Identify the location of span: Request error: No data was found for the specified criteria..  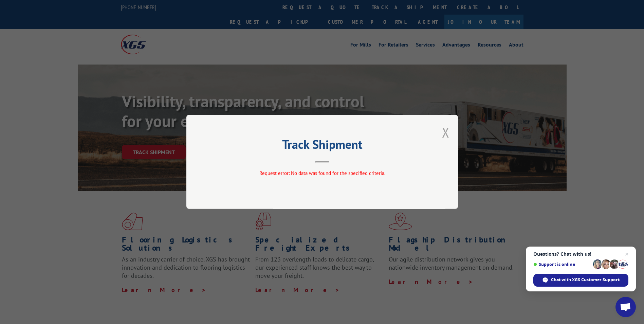
(322, 173).